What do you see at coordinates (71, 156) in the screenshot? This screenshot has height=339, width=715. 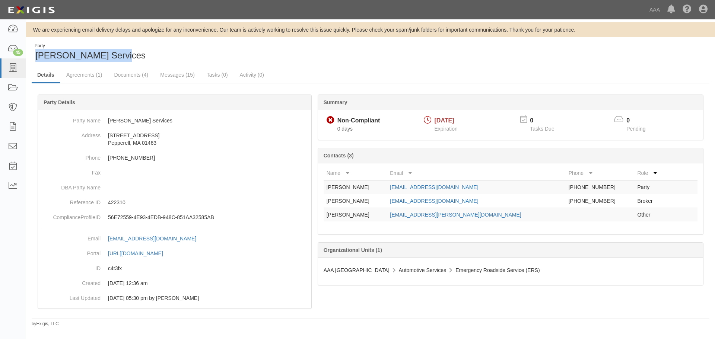 I see `dt: Phone` at bounding box center [71, 156].